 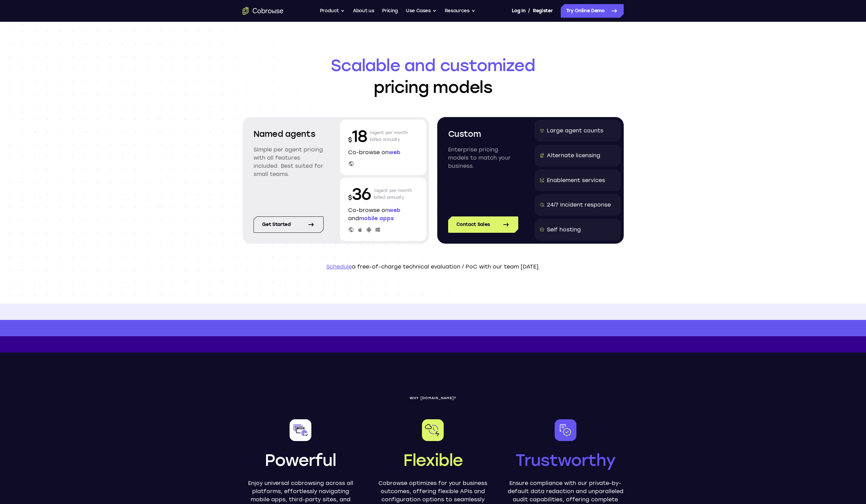 What do you see at coordinates (300, 460) in the screenshot?
I see `h3: Powerful` at bounding box center [300, 460].